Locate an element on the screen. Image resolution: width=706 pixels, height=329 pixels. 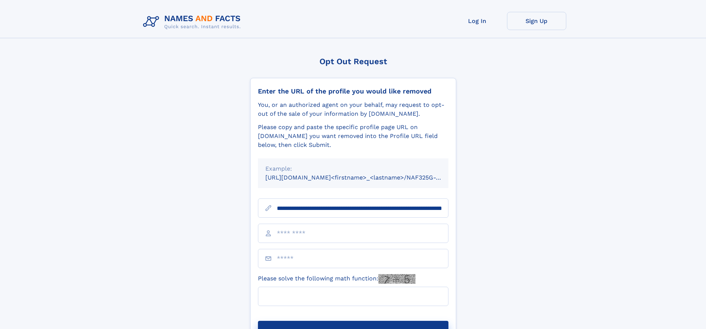
div: Example: is located at coordinates (353, 169).